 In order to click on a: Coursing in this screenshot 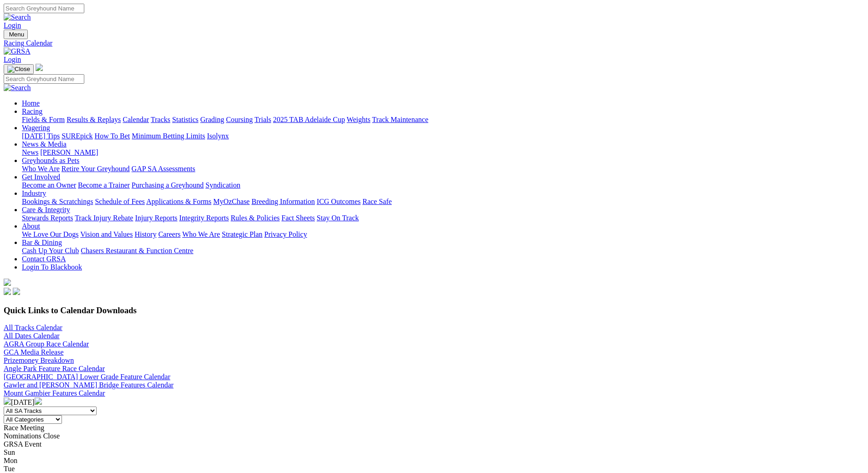, I will do `click(239, 119)`.